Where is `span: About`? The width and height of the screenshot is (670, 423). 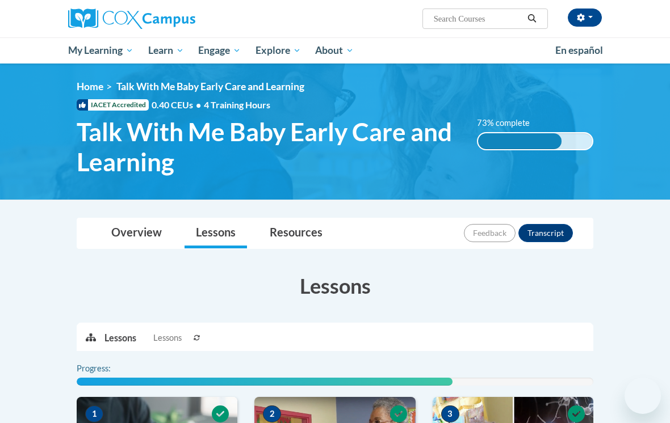
span: About is located at coordinates (334, 51).